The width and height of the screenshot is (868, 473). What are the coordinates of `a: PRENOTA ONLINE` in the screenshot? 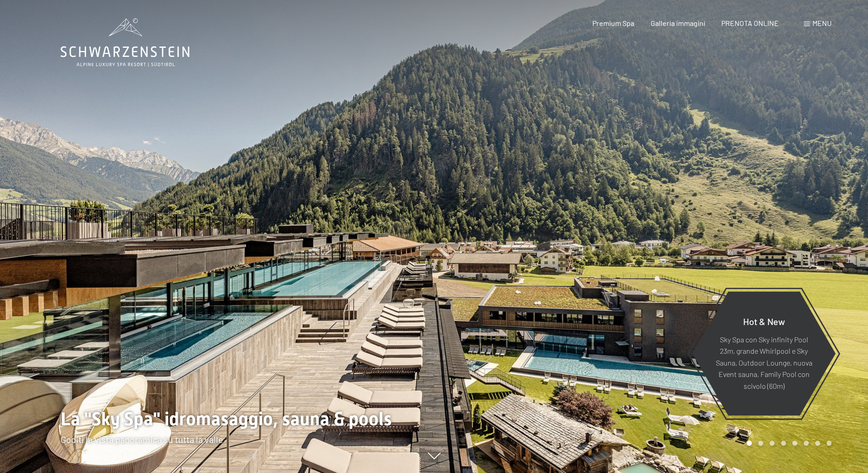 It's located at (750, 23).